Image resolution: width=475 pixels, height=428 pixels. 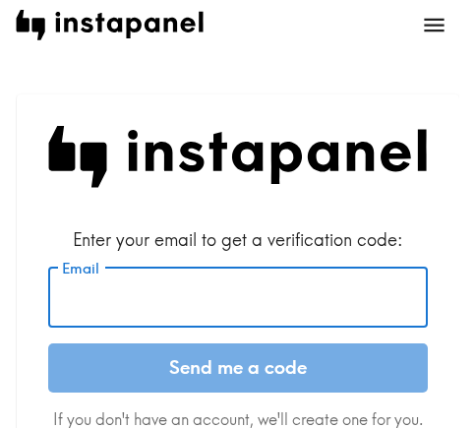 What do you see at coordinates (81, 269) in the screenshot?
I see `label: Email` at bounding box center [81, 269].